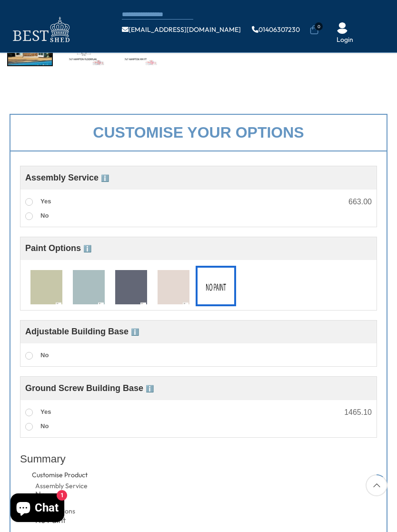  What do you see at coordinates (319, 26) in the screenshot?
I see `span: 0` at bounding box center [319, 26].